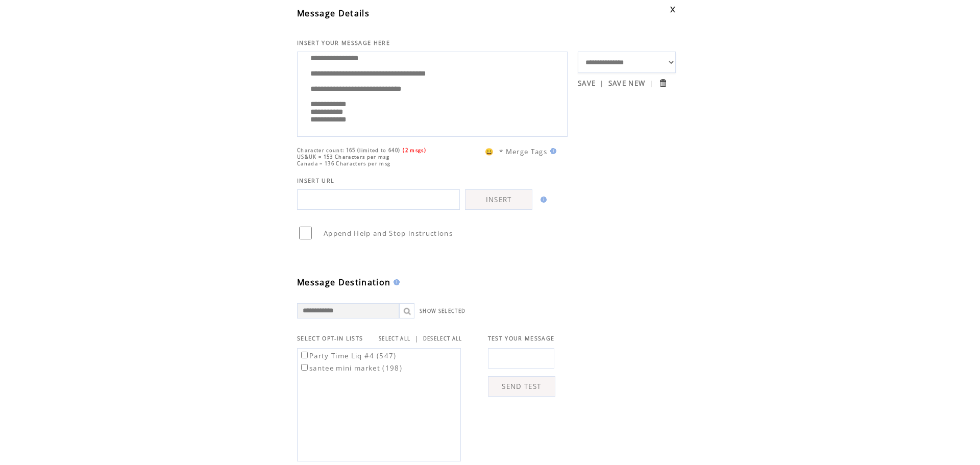 Image resolution: width=980 pixels, height=465 pixels. What do you see at coordinates (348, 356) in the screenshot?
I see `label: Party Time Liq #4 (547)` at bounding box center [348, 356].